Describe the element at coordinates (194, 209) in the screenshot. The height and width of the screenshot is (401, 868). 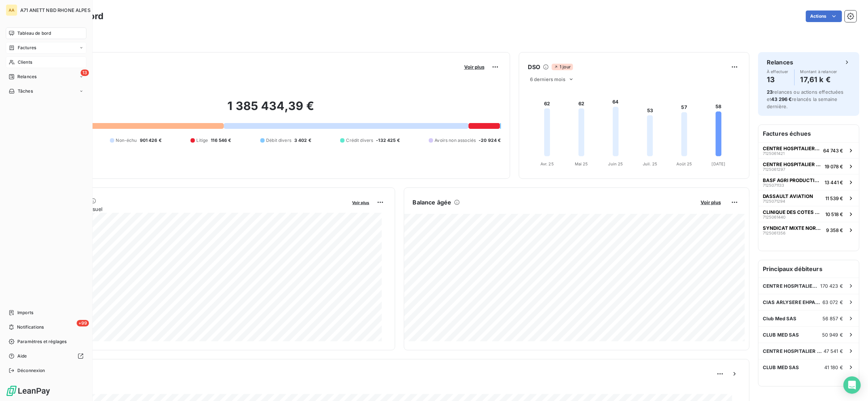
I see `span: Chiffre d'affaires mensuel` at that location.